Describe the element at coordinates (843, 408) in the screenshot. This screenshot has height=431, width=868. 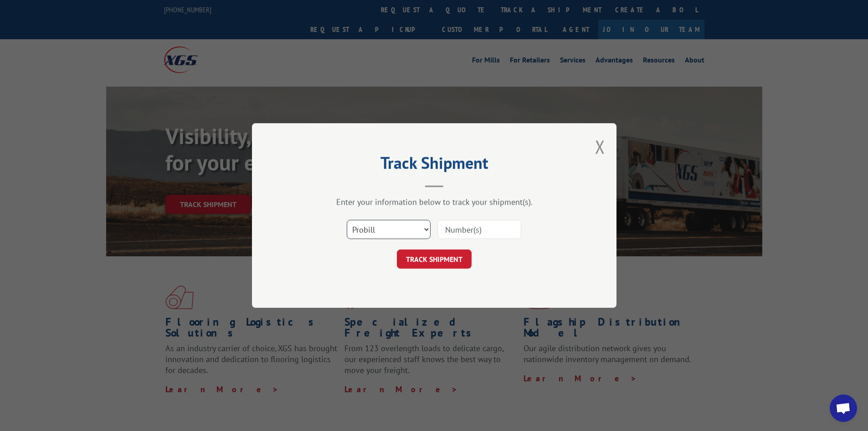
I see `div: Open chat` at that location.